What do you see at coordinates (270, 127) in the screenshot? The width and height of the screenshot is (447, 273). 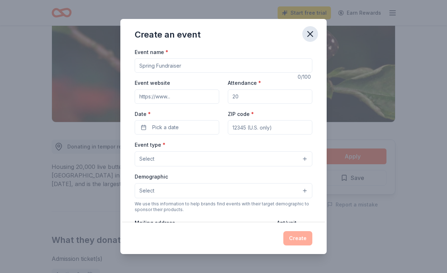 I see `input: 12345 (U.S. only)` at bounding box center [270, 127].